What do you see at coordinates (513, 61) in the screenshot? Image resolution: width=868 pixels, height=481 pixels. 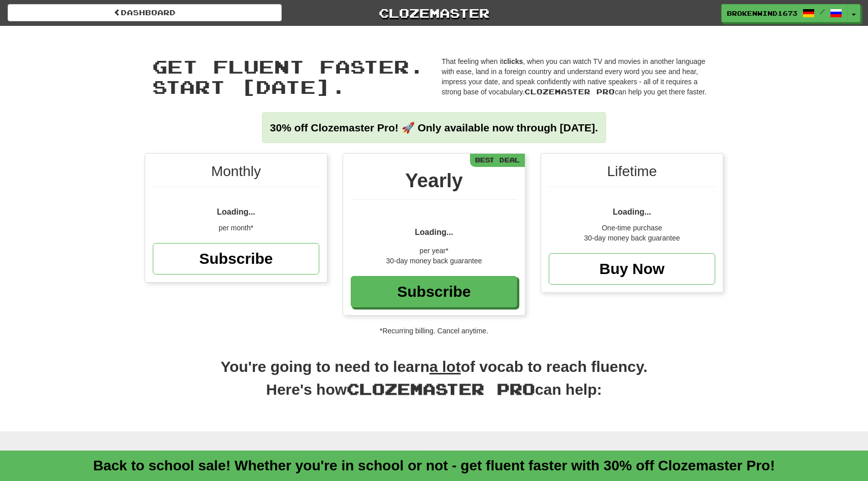 I see `strong: clicks` at bounding box center [513, 61].